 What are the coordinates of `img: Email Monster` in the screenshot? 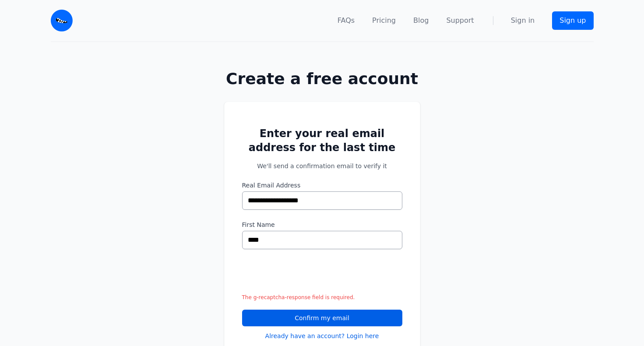 It's located at (62, 21).